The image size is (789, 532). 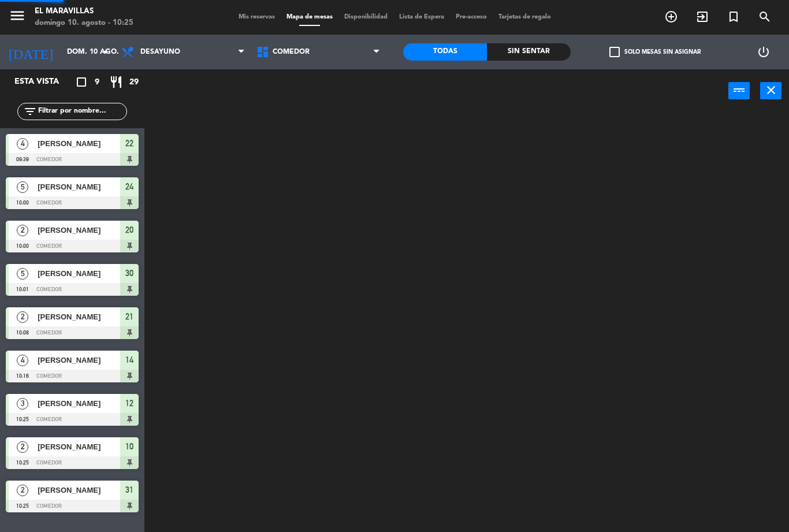 I want to click on div: Sin sentar, so click(x=529, y=52).